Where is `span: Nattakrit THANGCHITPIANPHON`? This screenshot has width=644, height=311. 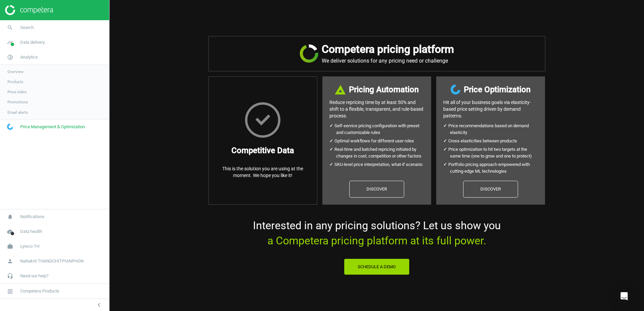 span: Nattakrit THANGCHITPIANPHON is located at coordinates (52, 261).